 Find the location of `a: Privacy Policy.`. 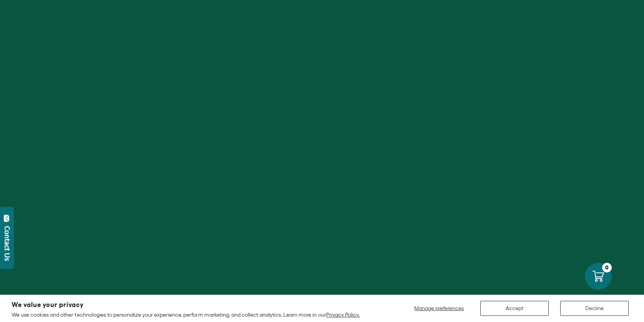

a: Privacy Policy. is located at coordinates (343, 315).